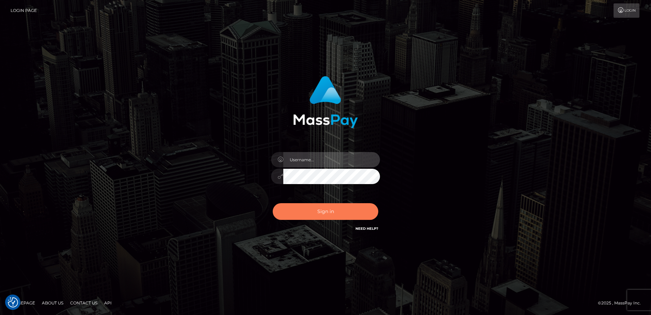 This screenshot has width=651, height=315. Describe the element at coordinates (326, 102) in the screenshot. I see `img: MassPay Login` at that location.